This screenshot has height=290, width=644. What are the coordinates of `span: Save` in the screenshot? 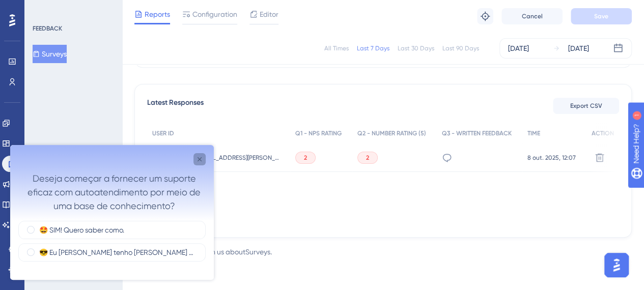 It's located at (601, 16).